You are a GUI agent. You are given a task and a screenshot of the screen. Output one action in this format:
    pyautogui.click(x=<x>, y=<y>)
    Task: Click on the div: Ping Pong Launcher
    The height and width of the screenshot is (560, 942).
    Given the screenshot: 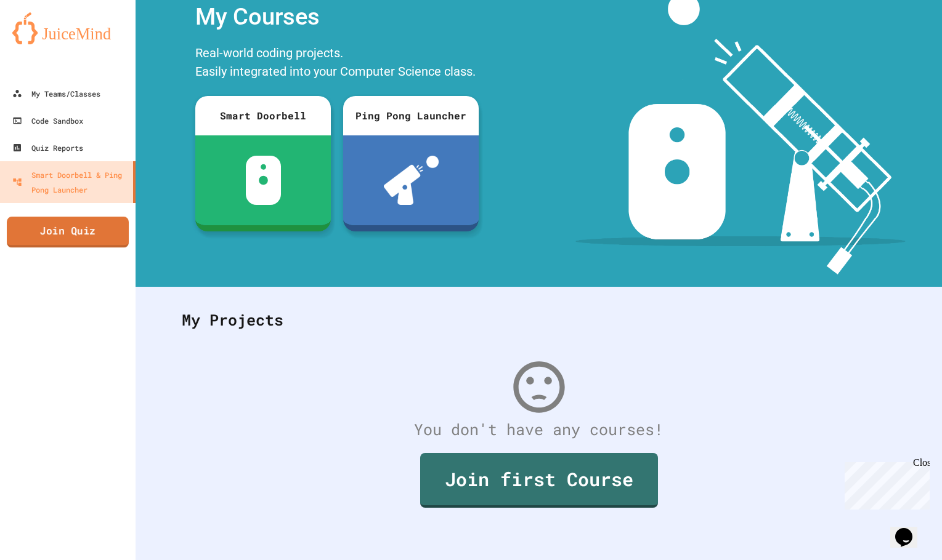 What is the action you would take?
    pyautogui.click(x=411, y=116)
    